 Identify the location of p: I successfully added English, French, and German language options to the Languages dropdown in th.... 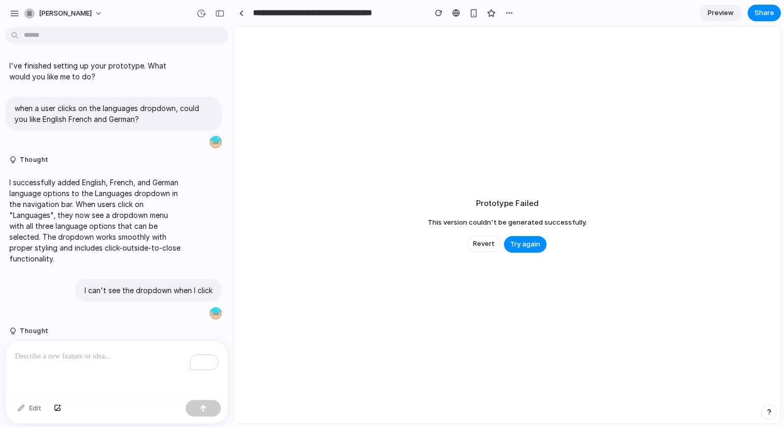
(96, 221).